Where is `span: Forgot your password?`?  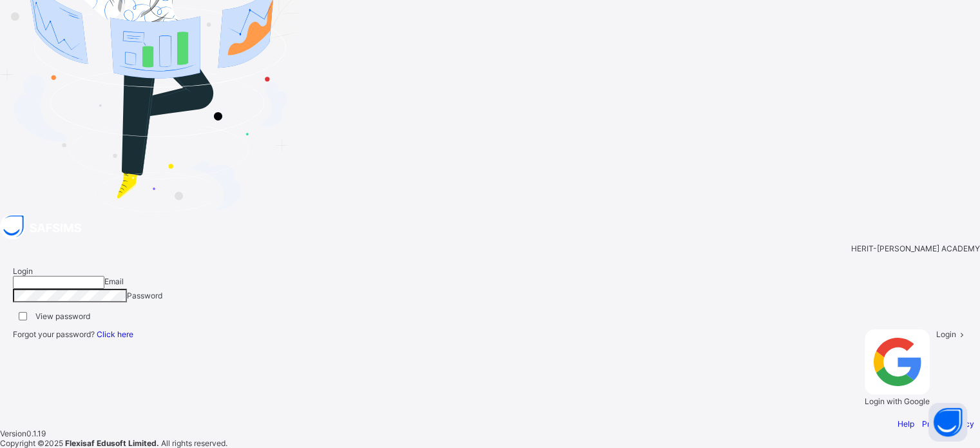
span: Forgot your password? is located at coordinates (73, 333).